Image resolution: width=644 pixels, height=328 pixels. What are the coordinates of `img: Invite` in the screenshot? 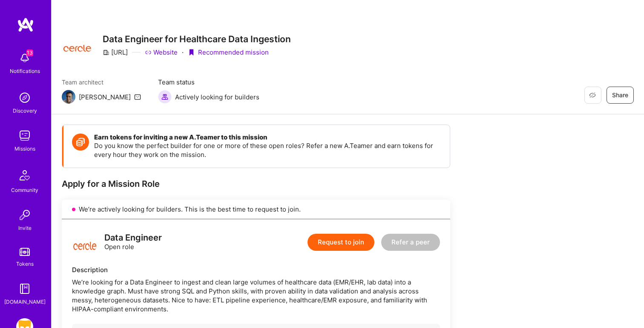 It's located at (25, 215).